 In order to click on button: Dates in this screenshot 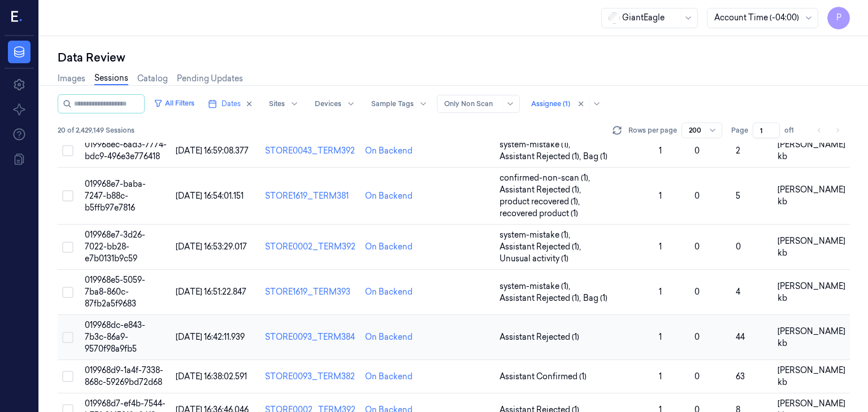, I will do `click(231, 104)`.